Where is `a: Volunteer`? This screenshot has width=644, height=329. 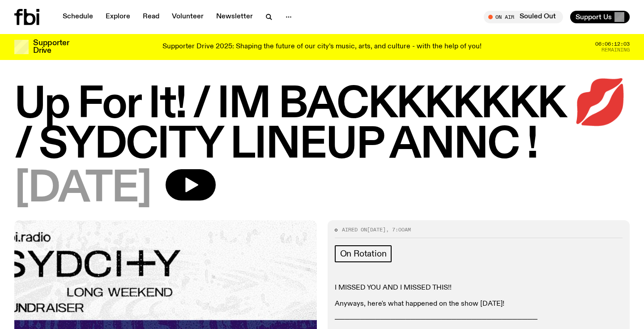
a: Volunteer is located at coordinates (188, 17).